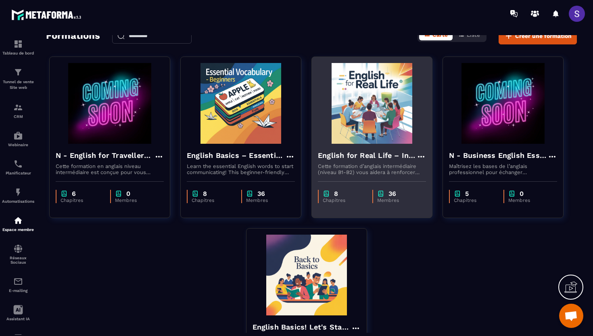 The height and width of the screenshot is (336, 593). What do you see at coordinates (372, 169) in the screenshot?
I see `p: Cette formation d’anglais intermédiaire (niveau B1-B2) vous aidera à renforcer votre grammaire, e...` at bounding box center [372, 169].